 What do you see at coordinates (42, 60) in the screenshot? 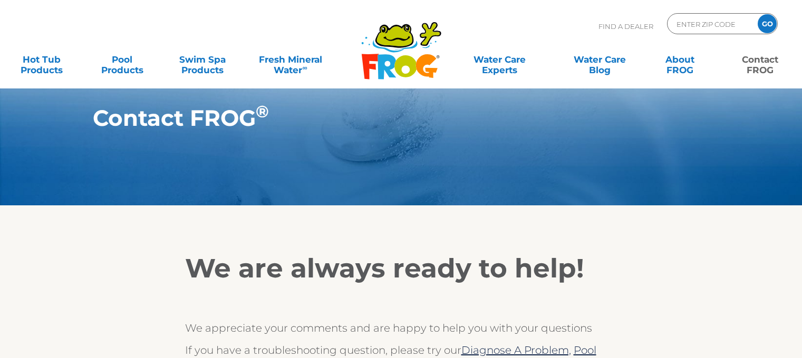
I see `a: Hot TubProducts` at bounding box center [42, 60].